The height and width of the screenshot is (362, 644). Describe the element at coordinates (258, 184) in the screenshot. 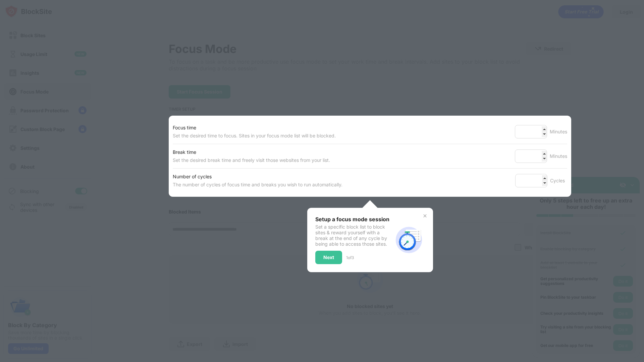

I see `div: The number of cycles of focus time and breaks you wish to run automatically.` at that location.